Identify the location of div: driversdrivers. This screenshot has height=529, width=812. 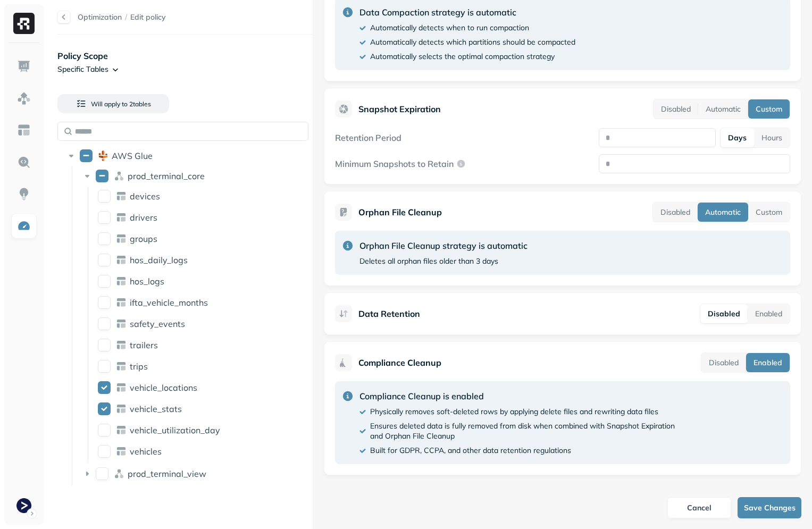
(207, 217).